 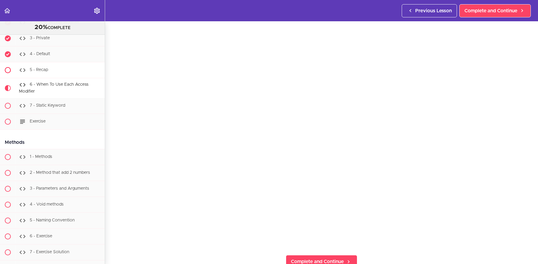 What do you see at coordinates (59, 189) in the screenshot?
I see `span: 3 - Parameters and Arguments` at bounding box center [59, 189].